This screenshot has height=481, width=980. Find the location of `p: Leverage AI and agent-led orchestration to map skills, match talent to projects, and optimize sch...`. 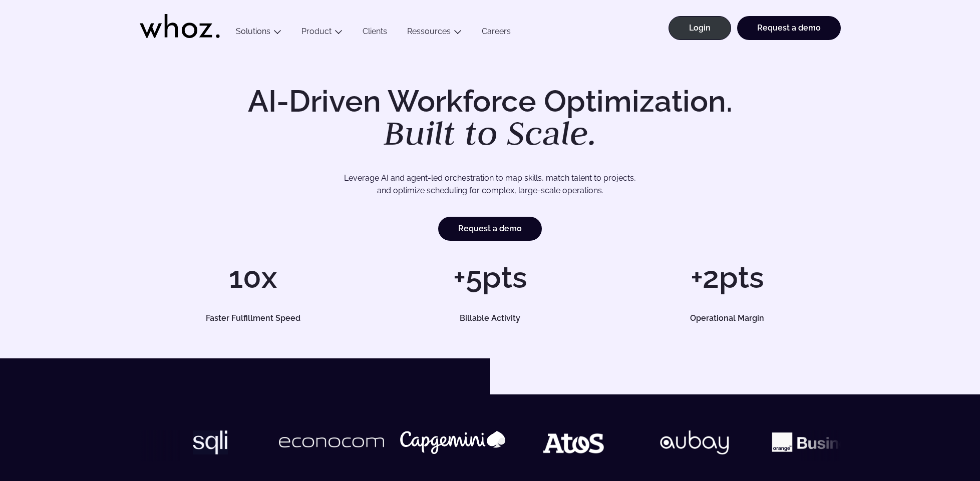

p: Leverage AI and agent-led orchestration to map skills, match talent to projects, and optimize sch... is located at coordinates (490, 184).